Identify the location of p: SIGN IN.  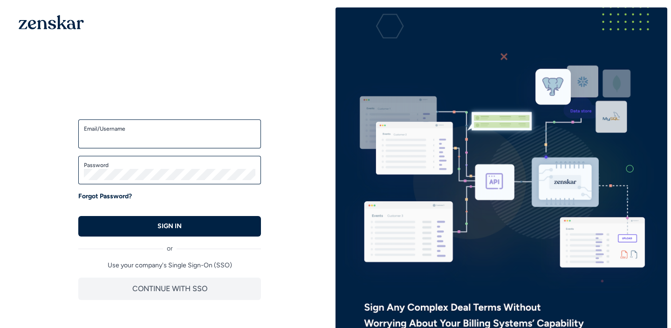
(170, 226).